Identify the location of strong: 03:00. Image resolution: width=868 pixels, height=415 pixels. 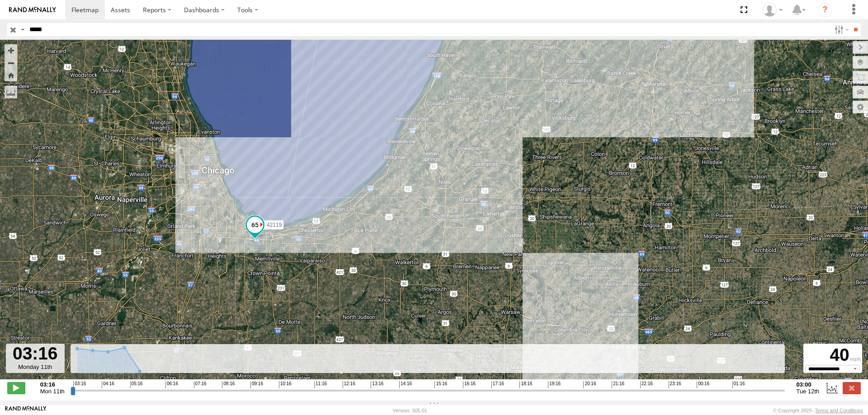
(808, 385).